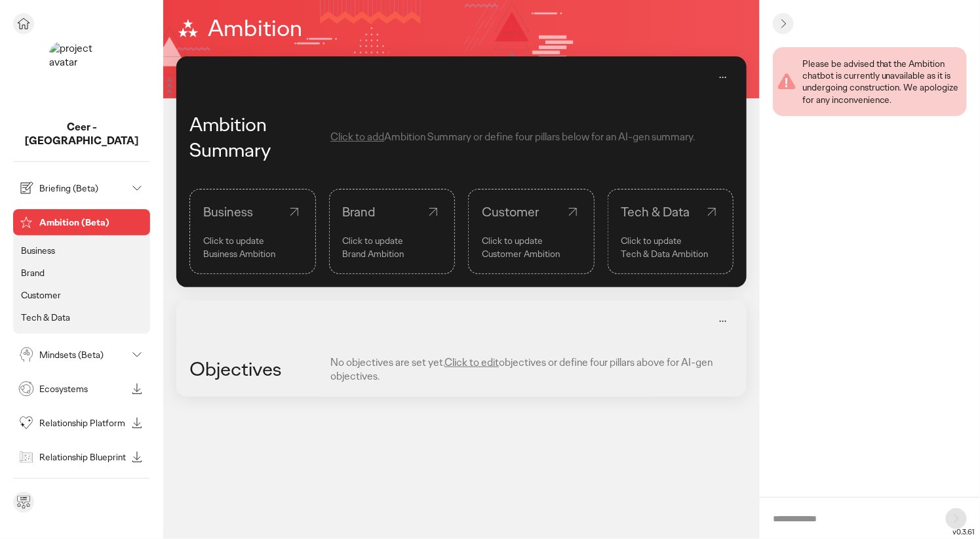 The width and height of the screenshot is (980, 539). I want to click on p: Relationship Platform, so click(82, 423).